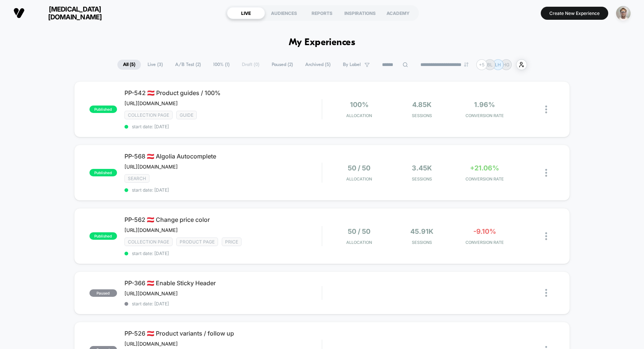 This screenshot has width=644, height=349. Describe the element at coordinates (466, 65) in the screenshot. I see `img: end` at that location.